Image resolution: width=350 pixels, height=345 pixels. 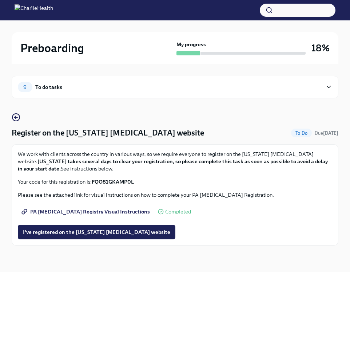 What do you see at coordinates (191, 44) in the screenshot?
I see `strong: My progress` at bounding box center [191, 44].